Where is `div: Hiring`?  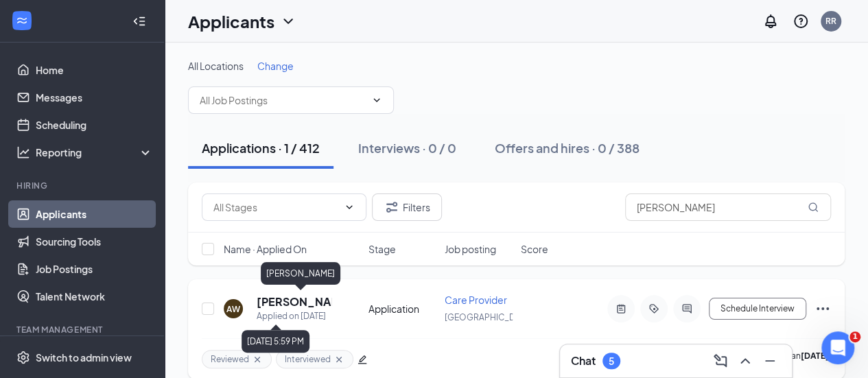 div: Hiring is located at coordinates (83, 186).